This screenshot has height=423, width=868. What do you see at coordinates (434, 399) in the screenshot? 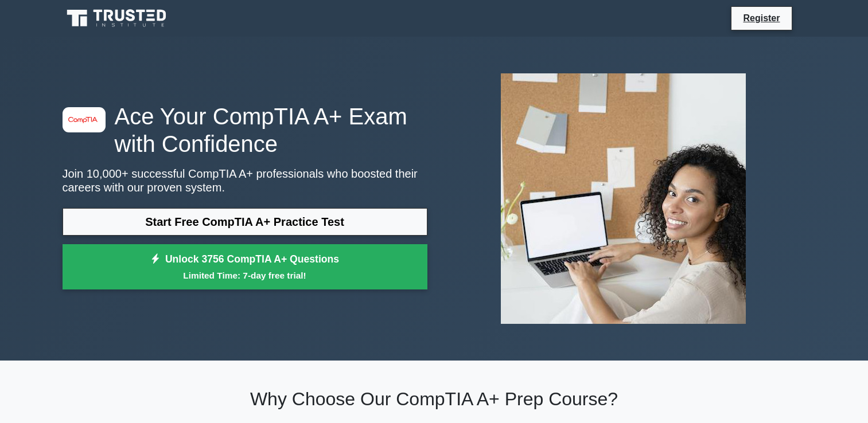
I see `h2: Why Choose Our CompTIA A+ Prep Course?` at bounding box center [434, 399].